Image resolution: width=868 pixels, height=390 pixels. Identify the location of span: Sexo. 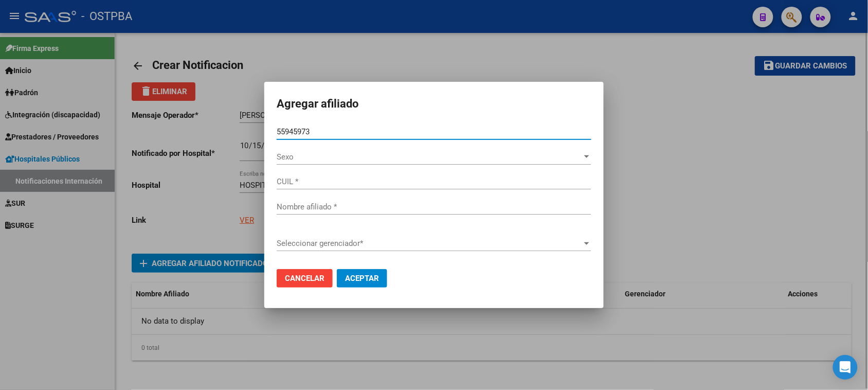
(429, 157).